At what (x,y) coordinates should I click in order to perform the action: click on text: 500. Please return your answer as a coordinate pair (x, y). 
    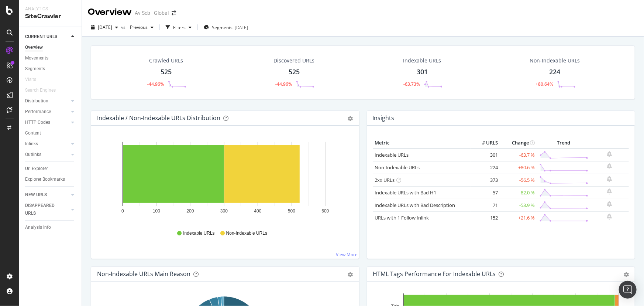
    Looking at the image, I should click on (292, 211).